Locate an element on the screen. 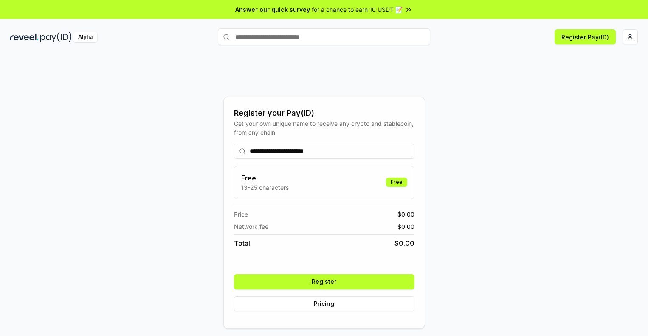 Image resolution: width=648 pixels, height=336 pixels. button: Register is located at coordinates (324, 282).